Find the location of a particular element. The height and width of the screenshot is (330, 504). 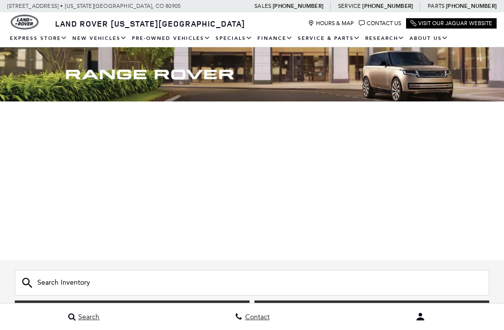

a: Finance is located at coordinates (275, 38).